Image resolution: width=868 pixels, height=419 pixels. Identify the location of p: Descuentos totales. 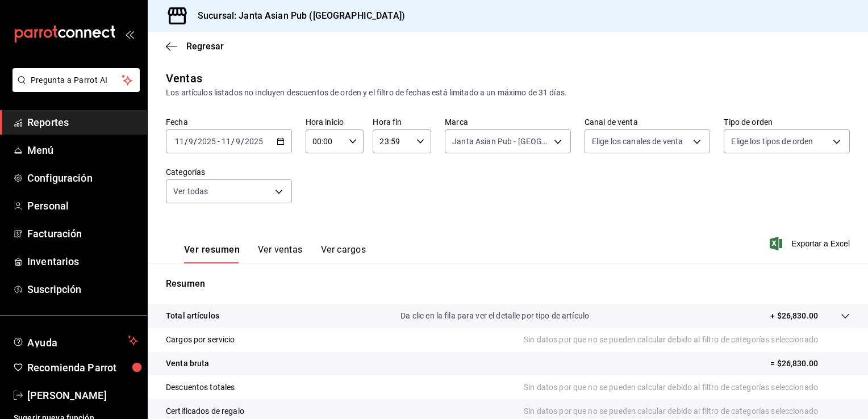
(200, 387).